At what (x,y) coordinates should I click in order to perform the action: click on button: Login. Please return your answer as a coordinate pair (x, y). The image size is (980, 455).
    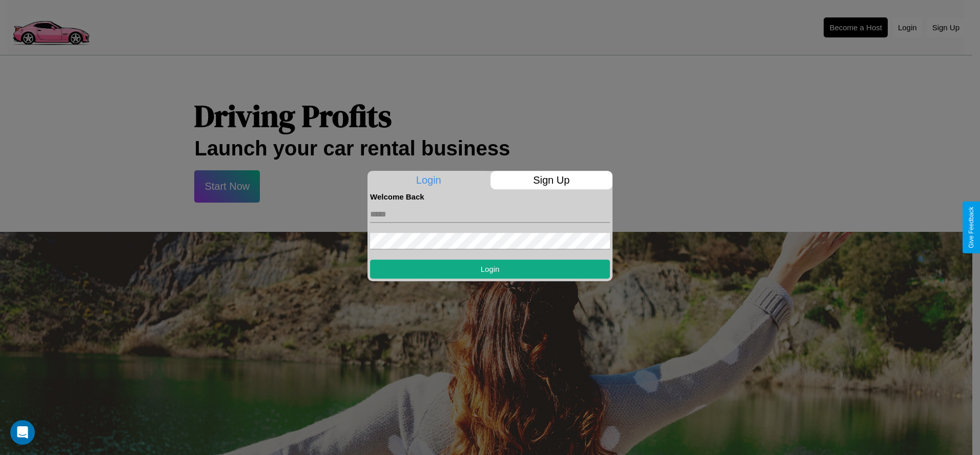
    Looking at the image, I should click on (490, 269).